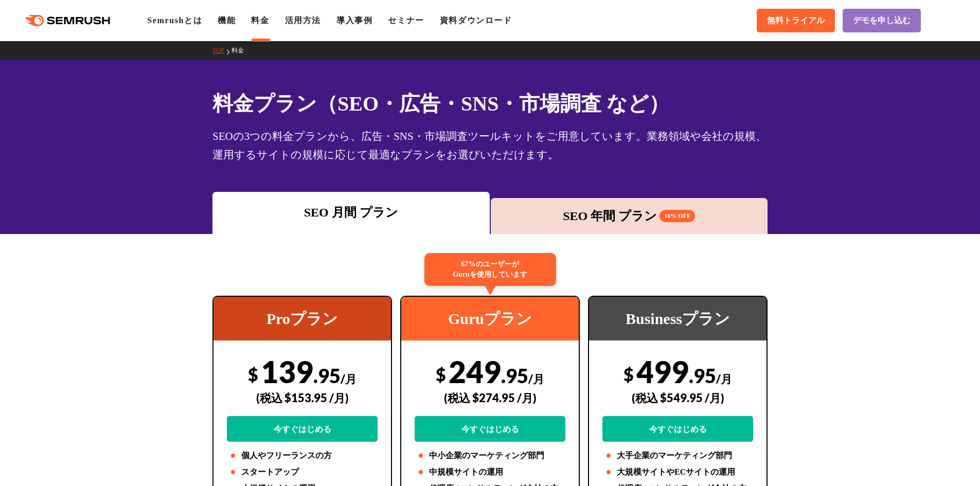 The image size is (980, 486). Describe the element at coordinates (476, 20) in the screenshot. I see `a: 資料ダウンロード` at that location.